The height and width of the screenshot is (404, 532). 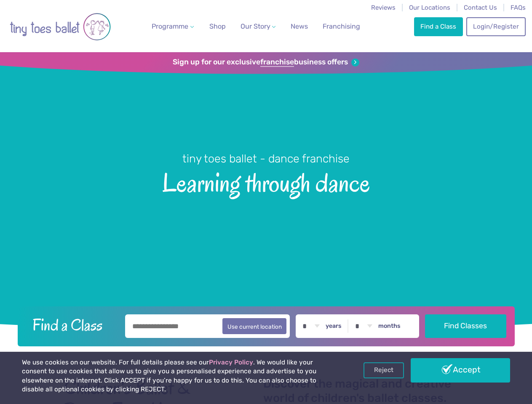 I want to click on a: Contact Us, so click(x=480, y=8).